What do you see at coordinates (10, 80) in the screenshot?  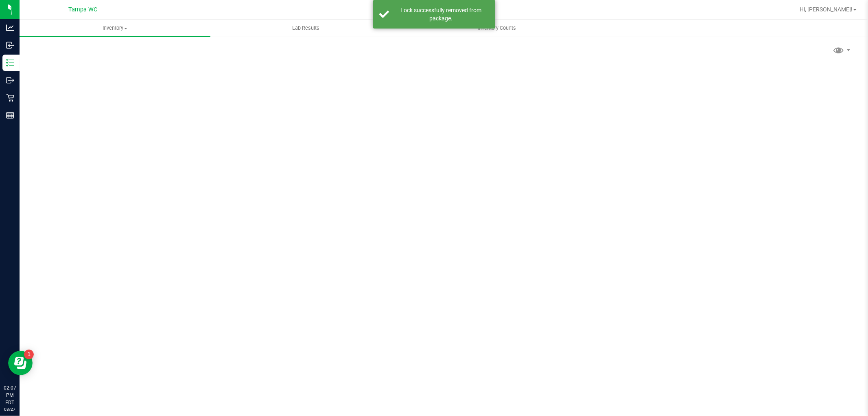 I see `inline-svg: Outbound` at bounding box center [10, 80].